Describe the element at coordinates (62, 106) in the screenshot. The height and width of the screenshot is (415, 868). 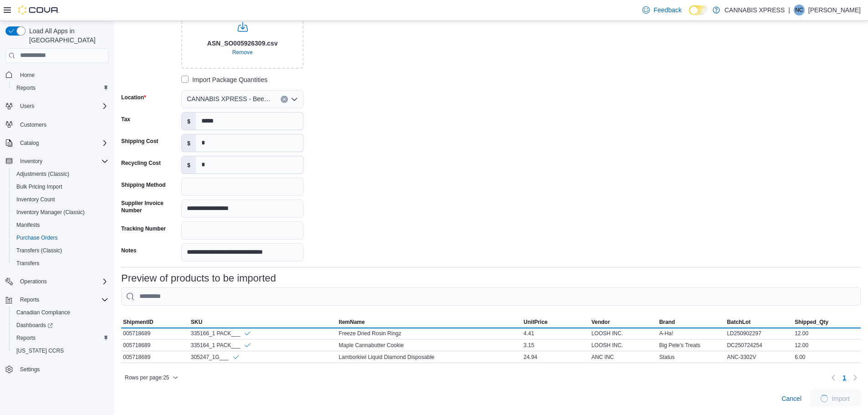
I see `span: Users` at that location.